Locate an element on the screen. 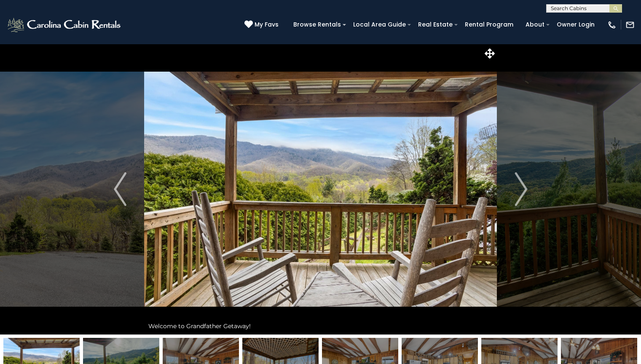 The height and width of the screenshot is (364, 641). img: phone-regular-white.png is located at coordinates (612, 25).